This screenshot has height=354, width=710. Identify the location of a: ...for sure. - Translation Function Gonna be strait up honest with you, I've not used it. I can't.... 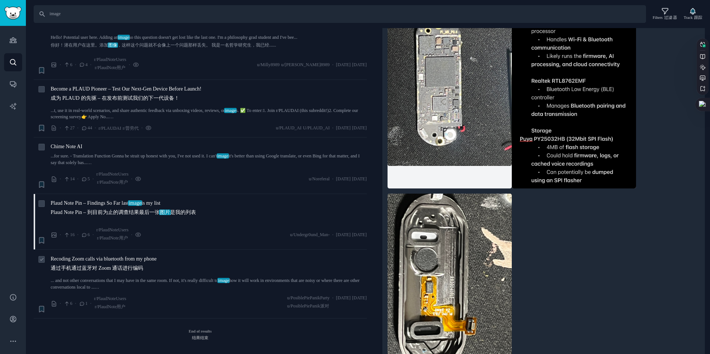
(208, 159).